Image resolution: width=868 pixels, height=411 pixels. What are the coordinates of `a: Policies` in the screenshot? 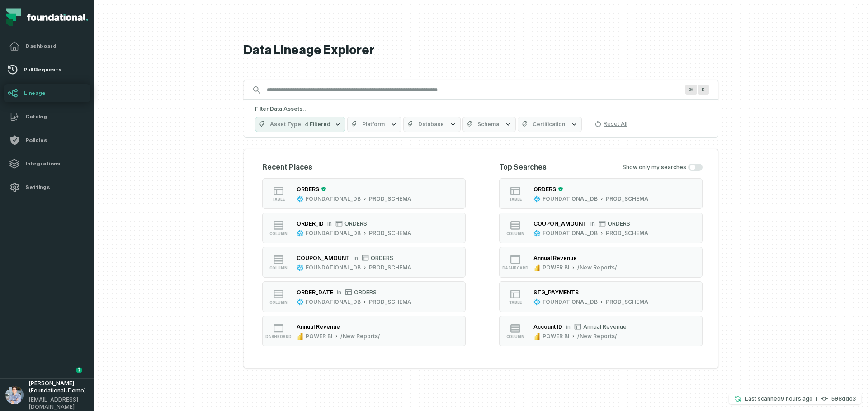 It's located at (47, 140).